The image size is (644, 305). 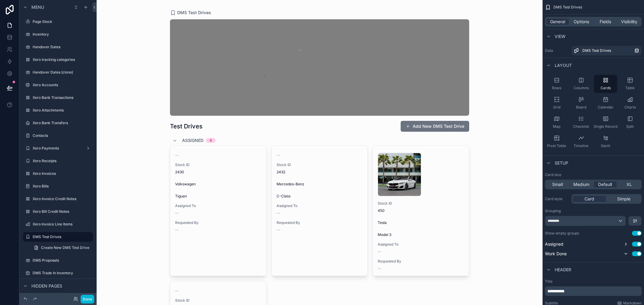 What do you see at coordinates (62, 34) in the screenshot?
I see `label: Inventory` at bounding box center [62, 34].